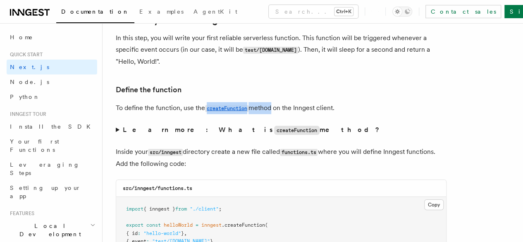 This screenshot has width=523, height=242. Describe the element at coordinates (159, 209) in the screenshot. I see `span: { inngest }` at that location.